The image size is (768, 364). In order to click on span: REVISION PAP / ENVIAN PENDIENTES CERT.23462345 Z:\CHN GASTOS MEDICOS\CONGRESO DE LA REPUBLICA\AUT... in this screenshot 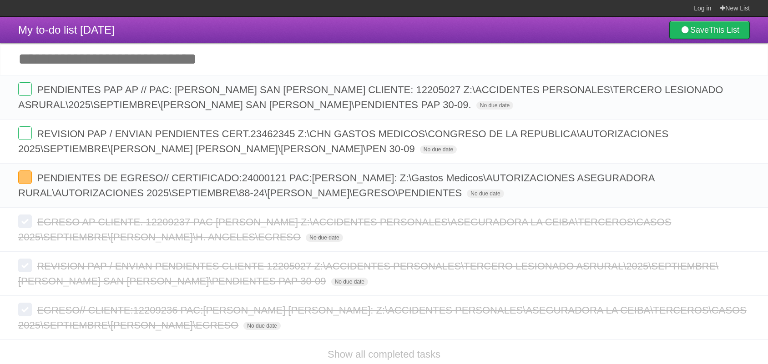, I will do `click(343, 141)`.